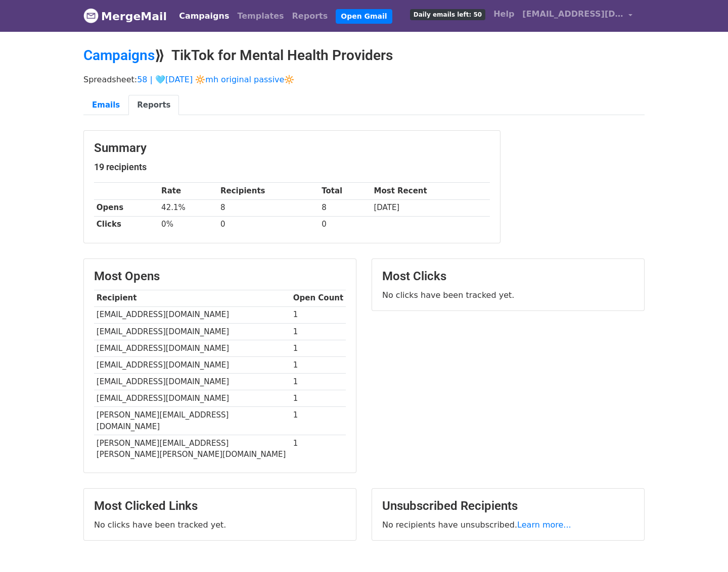 This screenshot has width=728, height=572. I want to click on a: MergeMail, so click(125, 16).